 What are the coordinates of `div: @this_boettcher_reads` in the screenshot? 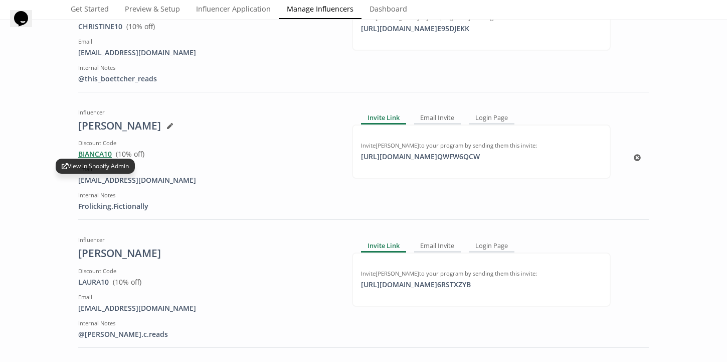 It's located at (208, 79).